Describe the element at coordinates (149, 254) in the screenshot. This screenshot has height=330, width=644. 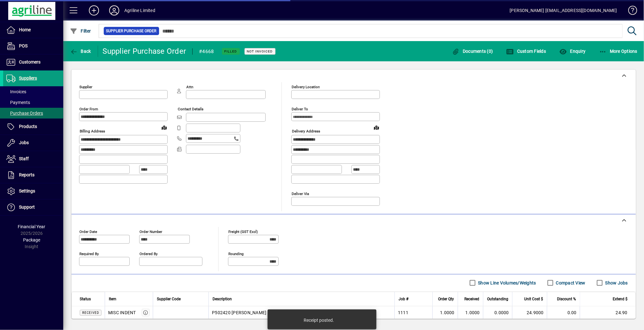
I see `mat-label: Ordered by` at that location.